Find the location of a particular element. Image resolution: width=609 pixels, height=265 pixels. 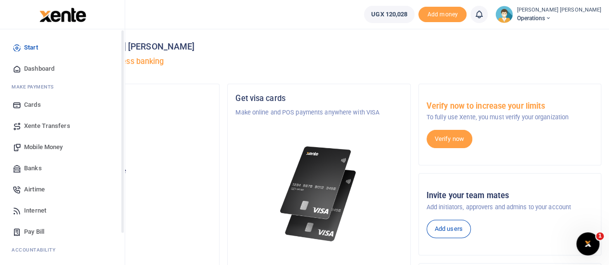

li: Ac is located at coordinates (62, 250).